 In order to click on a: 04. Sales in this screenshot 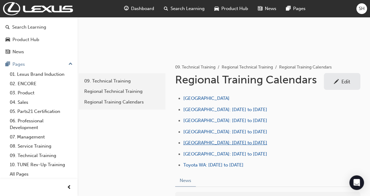, I will do `click(41, 102)`.